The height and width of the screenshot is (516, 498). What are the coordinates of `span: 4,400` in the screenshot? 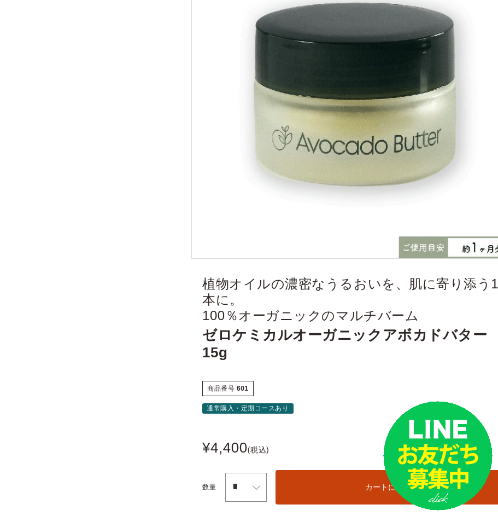 It's located at (229, 448).